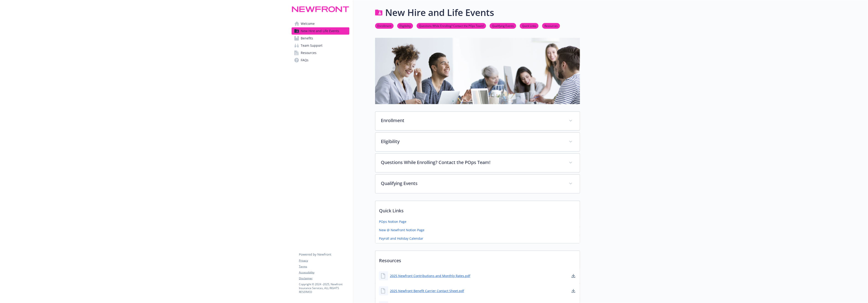  I want to click on a: New @ Newfront Notion Page, so click(402, 230).